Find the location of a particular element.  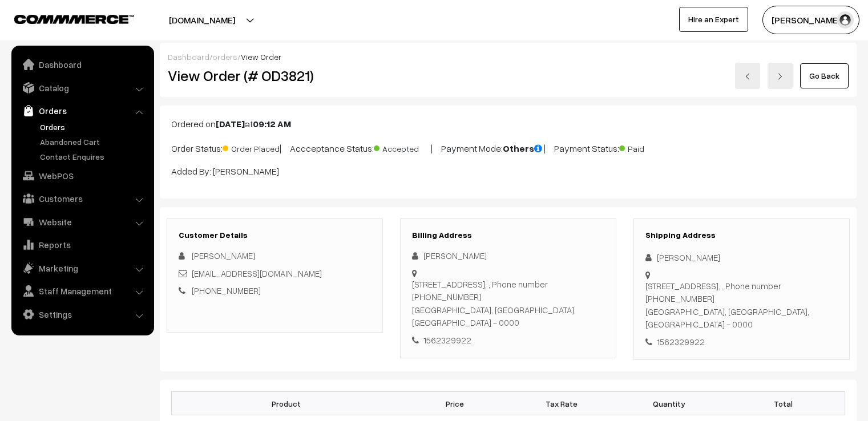

span: View Order is located at coordinates (261, 57).